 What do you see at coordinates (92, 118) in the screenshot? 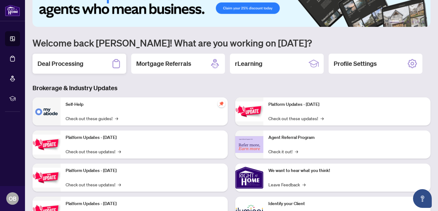
I see `a: Check out these guides!→` at bounding box center [92, 118].